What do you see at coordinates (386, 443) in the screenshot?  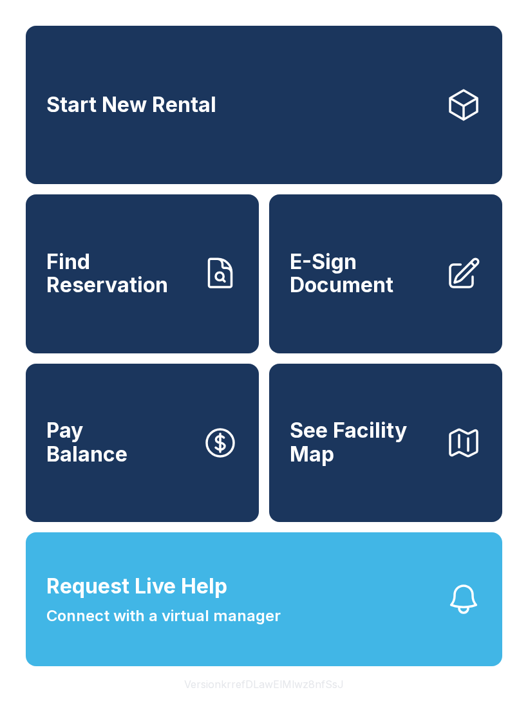 I see `button: See Facility Map` at bounding box center [386, 443].